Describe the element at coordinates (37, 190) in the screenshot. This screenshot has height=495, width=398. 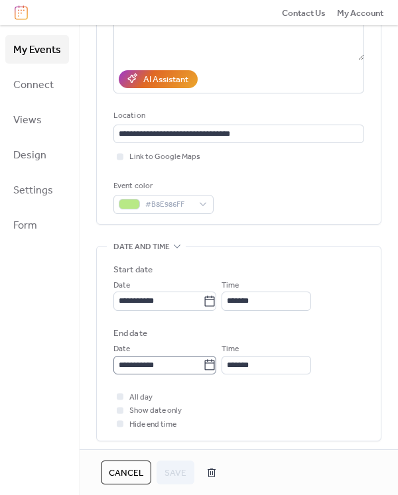
I see `a: Settings` at that location.